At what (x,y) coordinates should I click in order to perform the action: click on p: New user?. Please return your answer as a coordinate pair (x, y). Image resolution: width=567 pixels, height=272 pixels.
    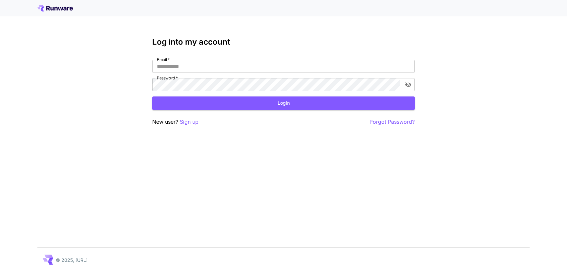
    Looking at the image, I should click on (175, 122).